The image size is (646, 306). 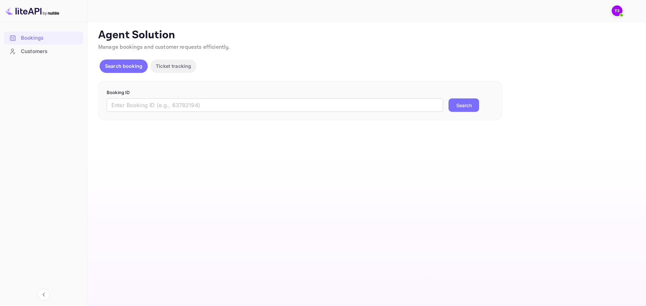 What do you see at coordinates (43, 38) in the screenshot?
I see `a: Bookings` at bounding box center [43, 38].